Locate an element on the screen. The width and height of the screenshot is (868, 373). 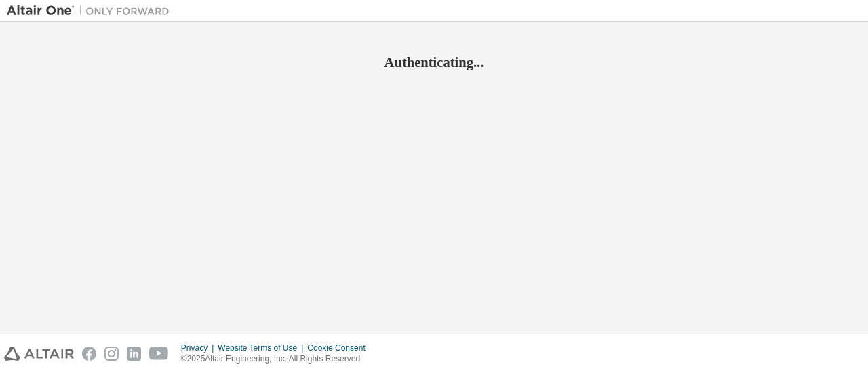
div: Privacy is located at coordinates (199, 348).